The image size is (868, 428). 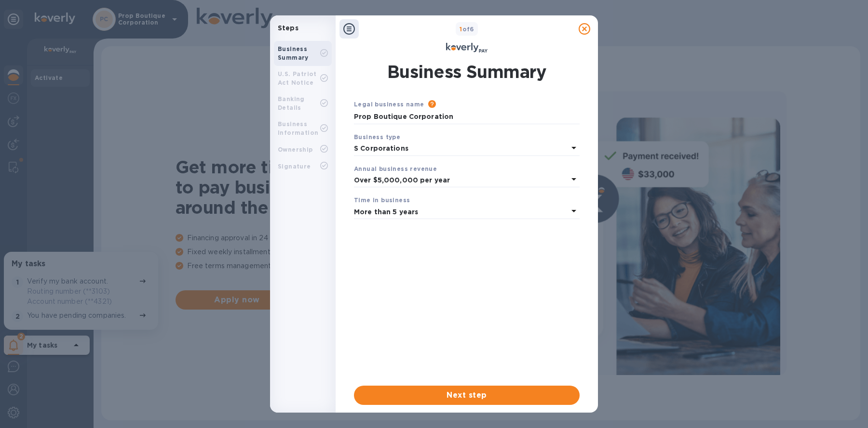 I want to click on input: Enter legal business name, so click(x=467, y=117).